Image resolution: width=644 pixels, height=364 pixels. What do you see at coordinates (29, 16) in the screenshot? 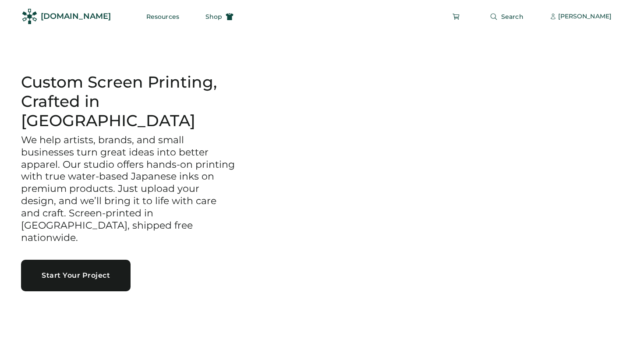
I see `img: Rendered Logo - Screens` at bounding box center [29, 16].